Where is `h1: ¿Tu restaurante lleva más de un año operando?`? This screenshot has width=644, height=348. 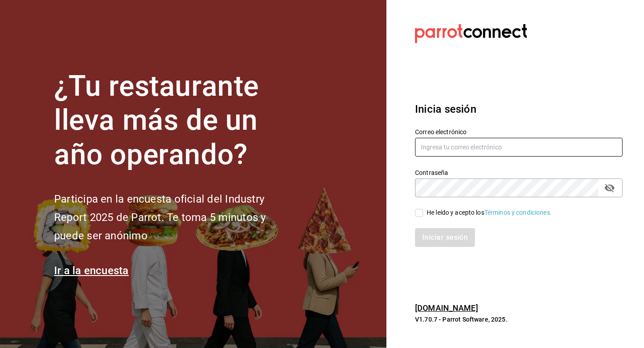
h1: ¿Tu restaurante lleva más de un año operando? is located at coordinates (175, 121).